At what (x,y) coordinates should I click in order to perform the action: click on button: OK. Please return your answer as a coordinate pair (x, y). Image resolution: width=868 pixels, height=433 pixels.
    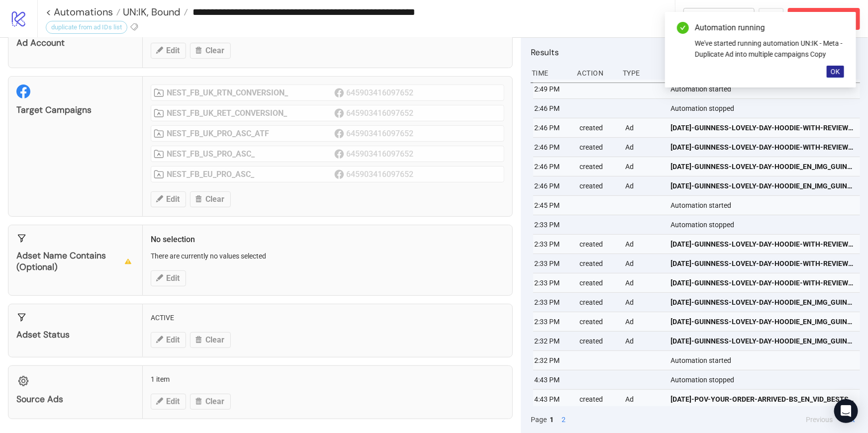
    Looking at the image, I should click on (835, 71).